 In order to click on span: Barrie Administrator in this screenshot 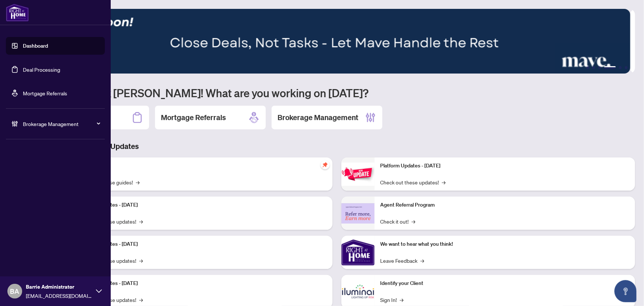, I will do `click(59, 286)`.